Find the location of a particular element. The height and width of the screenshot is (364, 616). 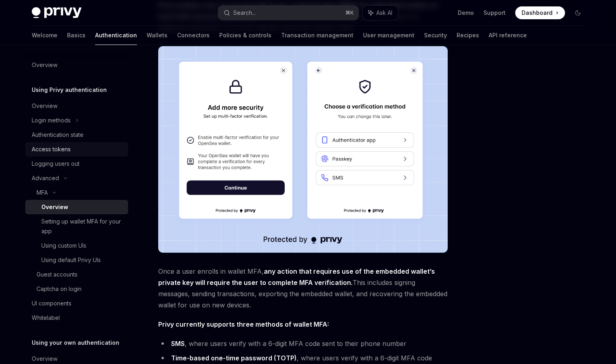

span: Once a user enrolls in wallet MFA, This includes signing messages, sending transactions, exportin... is located at coordinates (303, 288).